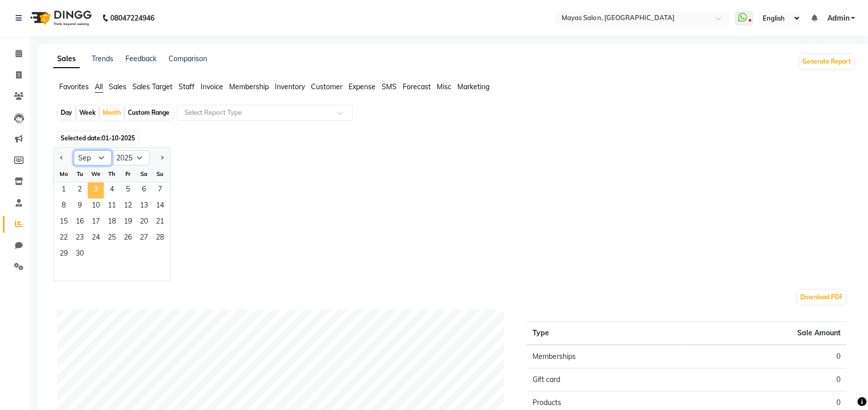 The height and width of the screenshot is (410, 868). Describe the element at coordinates (74, 87) in the screenshot. I see `span: Favorites` at that location.